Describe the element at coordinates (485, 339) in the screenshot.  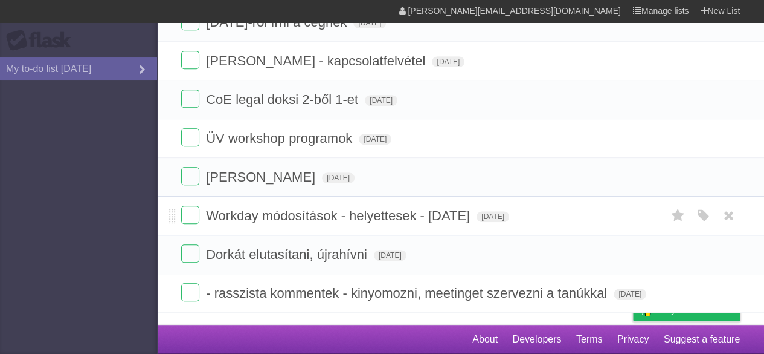
I see `a: About` at that location.